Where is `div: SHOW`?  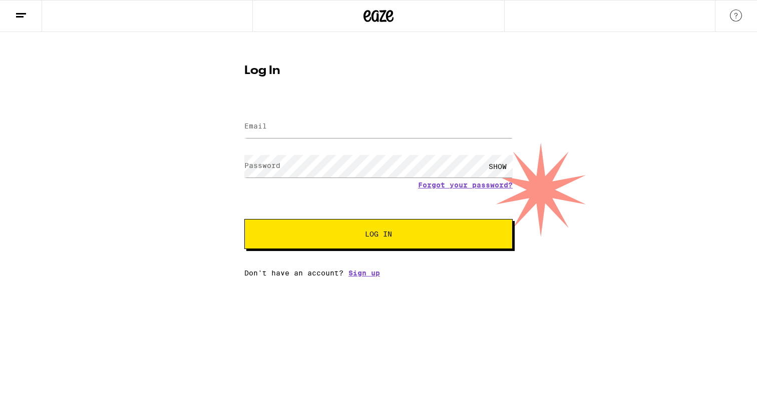 div: SHOW is located at coordinates (498, 166).